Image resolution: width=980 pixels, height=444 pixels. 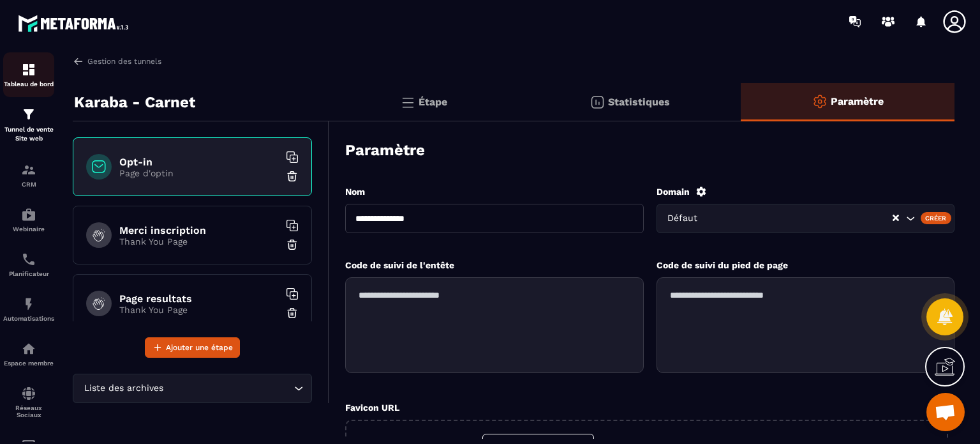 What do you see at coordinates (29, 394) in the screenshot?
I see `img: social-network` at bounding box center [29, 394].